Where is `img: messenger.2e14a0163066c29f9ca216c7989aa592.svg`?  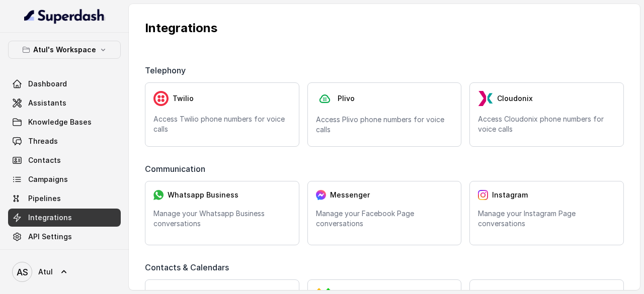 img: messenger.2e14a0163066c29f9ca216c7989aa592.svg is located at coordinates (321, 195).